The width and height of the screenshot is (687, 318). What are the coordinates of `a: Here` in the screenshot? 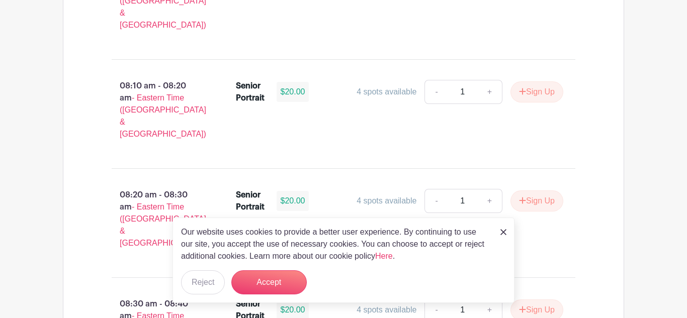 It's located at (384, 256).